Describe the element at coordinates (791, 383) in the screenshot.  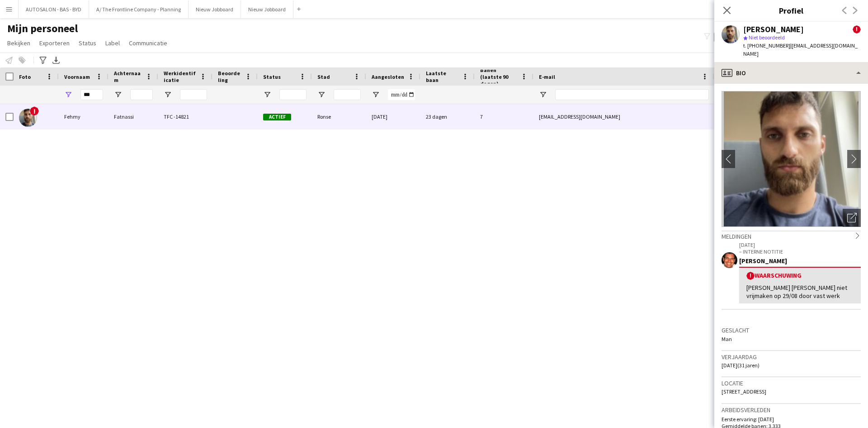
I see `h3: Locatie` at that location.